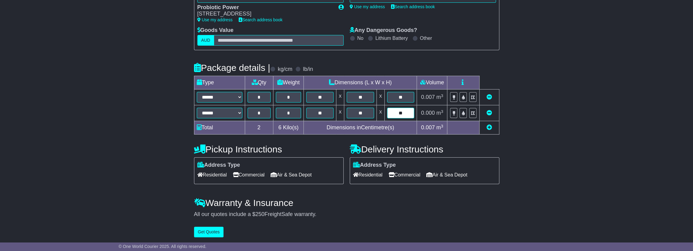  I want to click on label: No, so click(360, 38).